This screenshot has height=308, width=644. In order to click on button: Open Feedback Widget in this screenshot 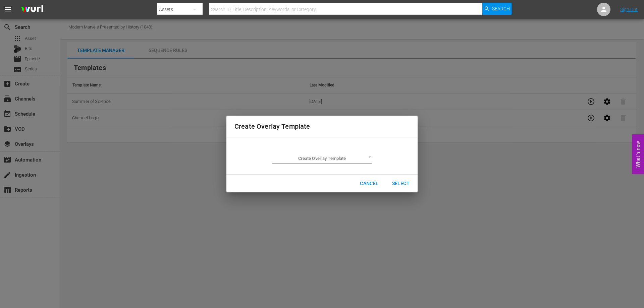, I will do `click(638, 154)`.